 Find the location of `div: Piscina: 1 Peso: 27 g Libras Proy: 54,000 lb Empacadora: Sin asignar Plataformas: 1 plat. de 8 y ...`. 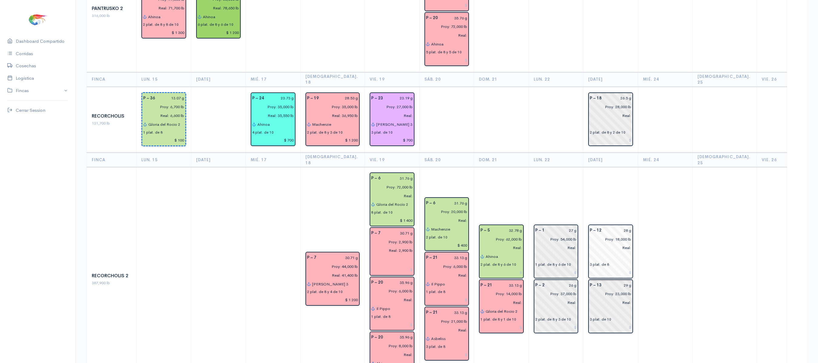

div: Piscina: 1 Peso: 27 g Libras Proy: 54,000 lb Empacadora: Sin asignar Plataformas: 1 plat. de 8 y ... is located at coordinates (556, 251).